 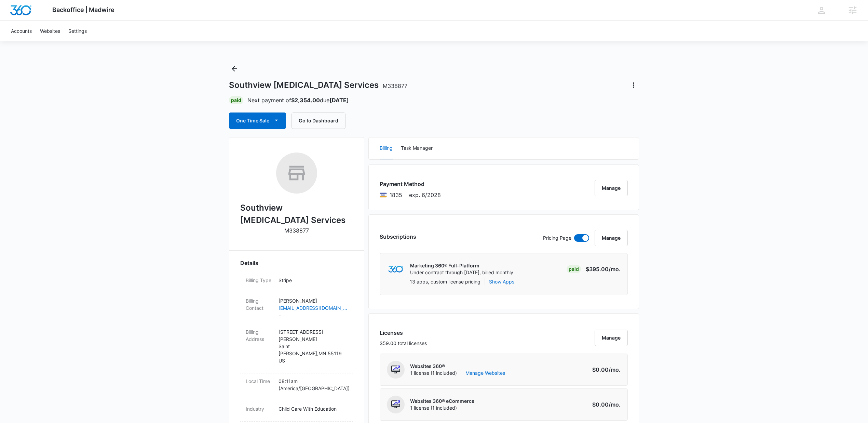 What do you see at coordinates (386, 148) in the screenshot?
I see `button: Billing` at bounding box center [386, 148].